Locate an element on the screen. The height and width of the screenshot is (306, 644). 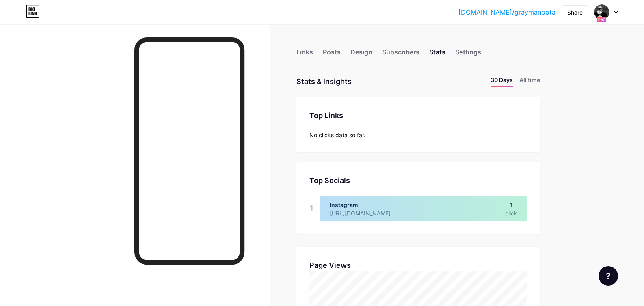
div: 1 is located at coordinates (311, 208).